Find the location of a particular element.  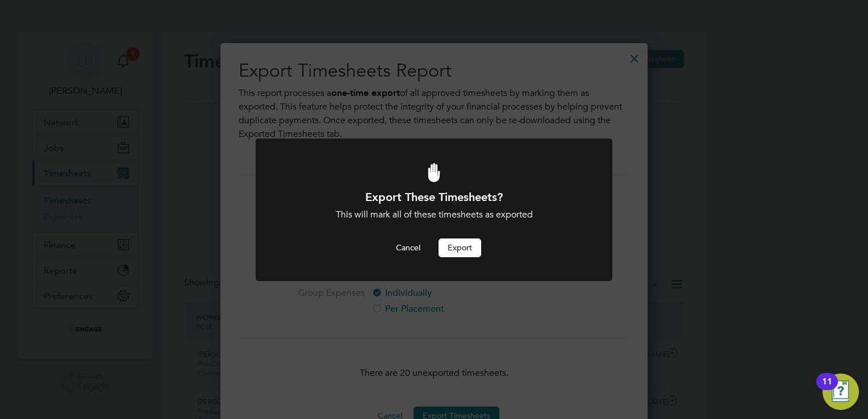

div: This will mark all of these timesheets as exported is located at coordinates (434, 214).